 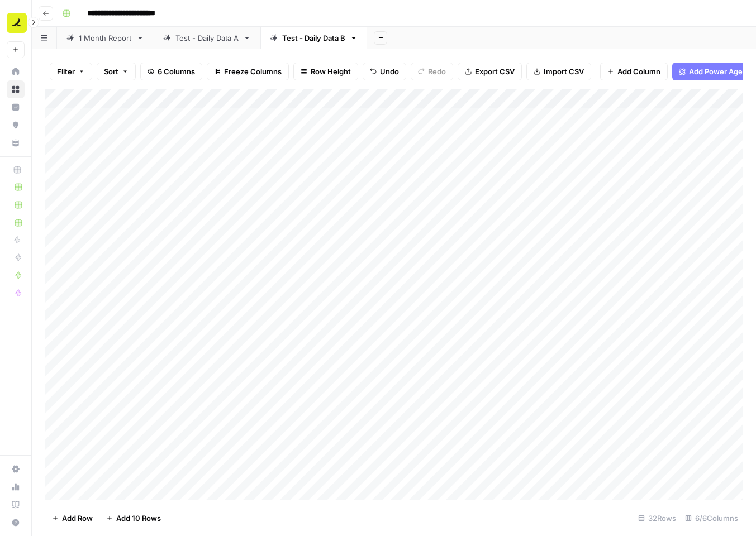 What do you see at coordinates (719, 71) in the screenshot?
I see `span: Add Power Agent` at bounding box center [719, 71].